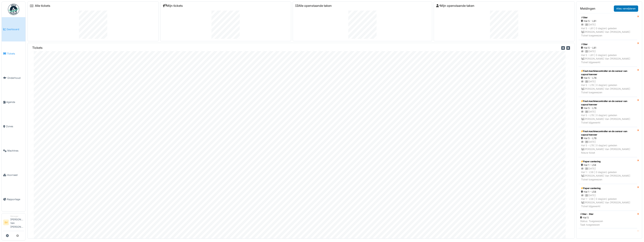 This screenshot has height=242, width=644. Describe the element at coordinates (15, 30) in the screenshot. I see `span: Dashboard` at that location.